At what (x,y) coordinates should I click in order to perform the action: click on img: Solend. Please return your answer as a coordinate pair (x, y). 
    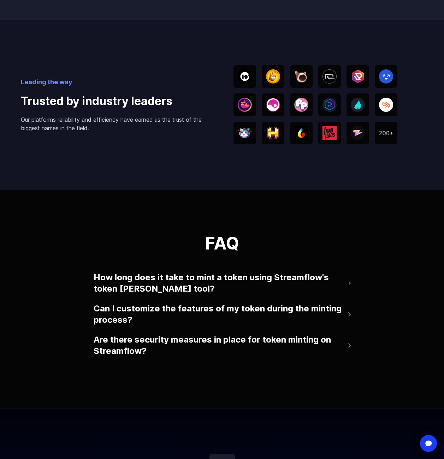
    Looking at the image, I should click on (386, 105).